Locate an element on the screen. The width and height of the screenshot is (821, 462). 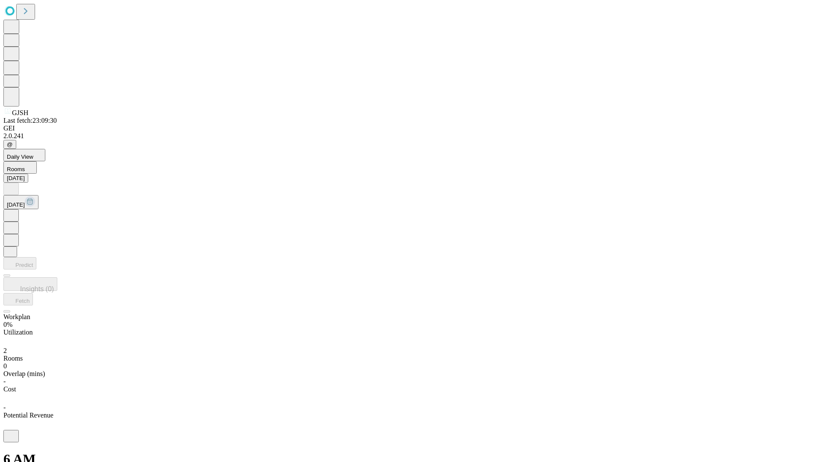
div: GEI is located at coordinates (411, 128).